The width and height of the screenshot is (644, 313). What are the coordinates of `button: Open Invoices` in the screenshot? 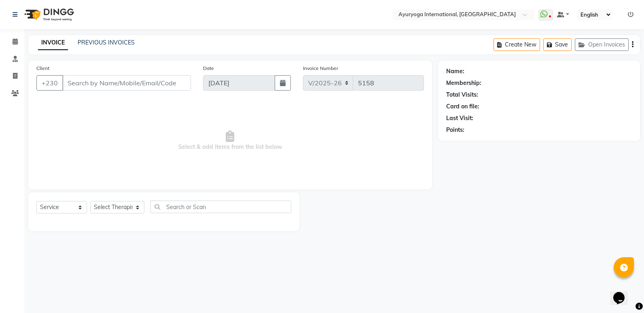 It's located at (602, 45).